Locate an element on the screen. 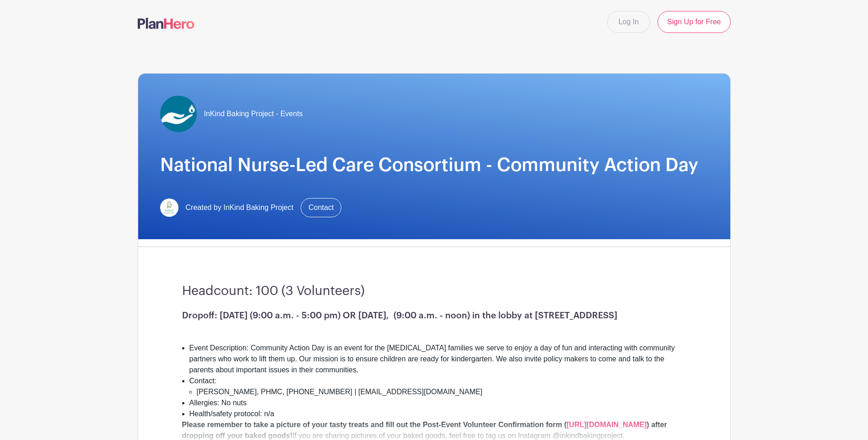 The height and width of the screenshot is (440, 868). img: logo-507f7623f17ff9eddc593b1ce0a138ce2505c220e1c5a4e2b4648c50719b7d32.svg is located at coordinates (166, 24).